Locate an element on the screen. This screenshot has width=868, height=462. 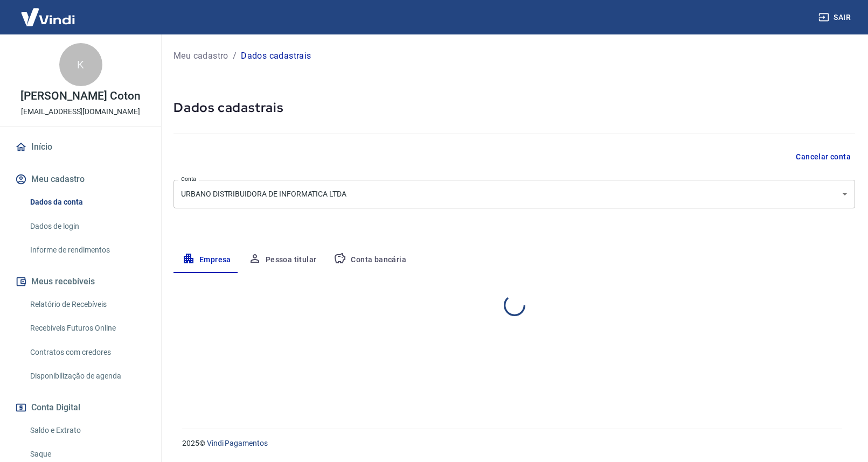
button: Pessoa titular is located at coordinates (282, 260).